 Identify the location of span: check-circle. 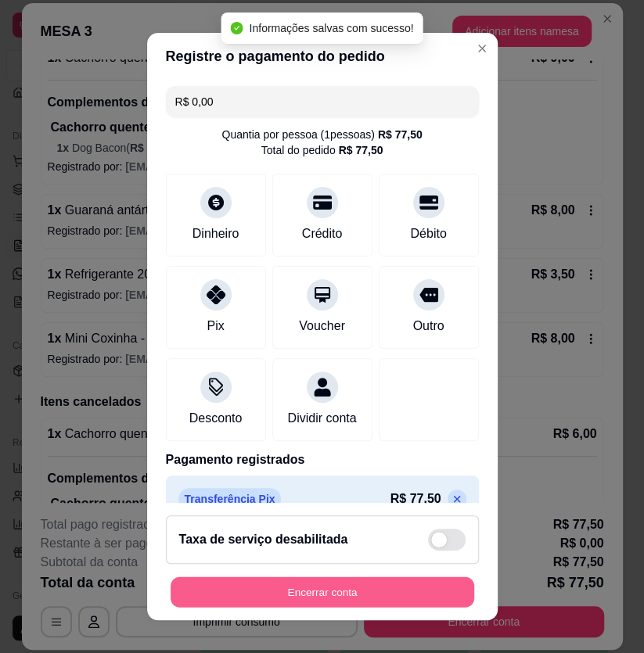
(237, 28).